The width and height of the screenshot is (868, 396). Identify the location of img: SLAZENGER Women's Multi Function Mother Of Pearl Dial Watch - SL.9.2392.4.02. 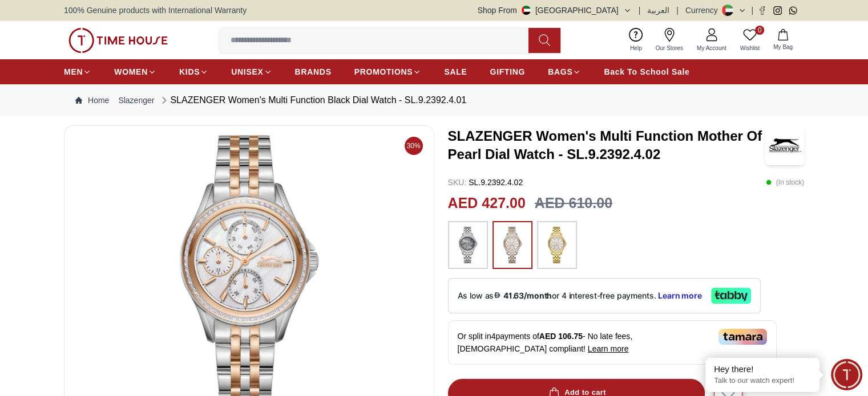
(784, 145).